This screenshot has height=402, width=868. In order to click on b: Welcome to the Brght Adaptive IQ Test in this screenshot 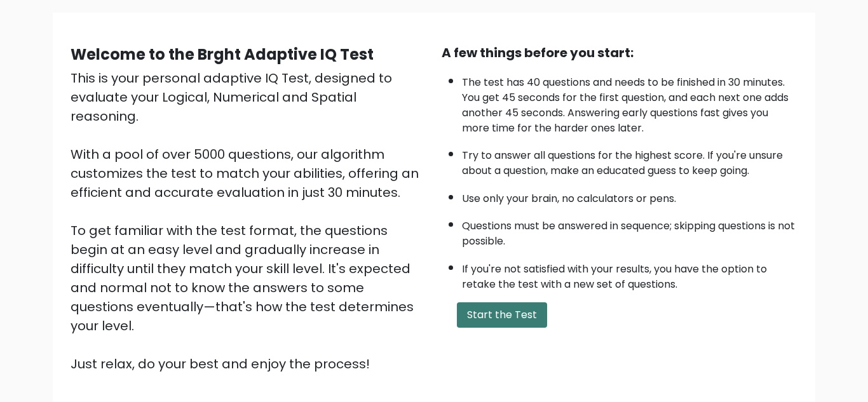, I will do `click(222, 54)`.